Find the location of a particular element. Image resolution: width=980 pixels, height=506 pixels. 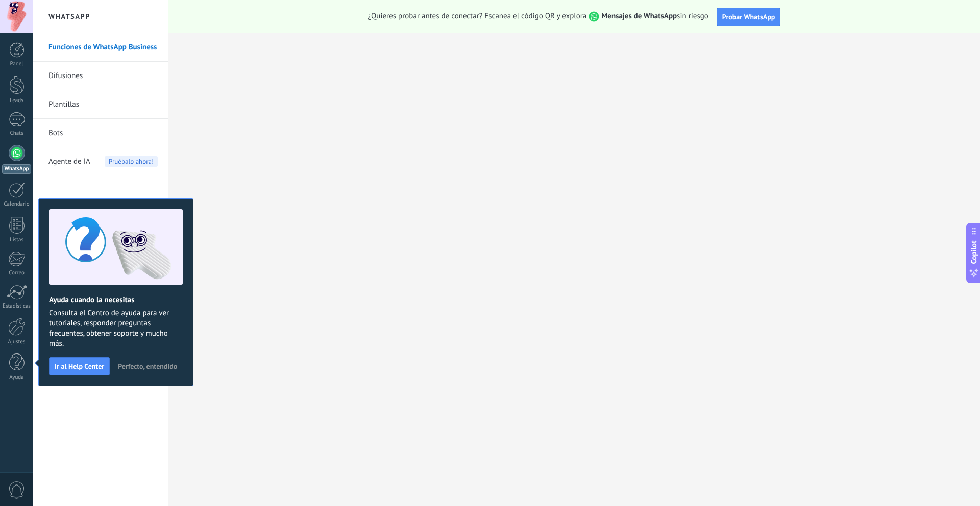

a: Plantillas is located at coordinates (104, 104).